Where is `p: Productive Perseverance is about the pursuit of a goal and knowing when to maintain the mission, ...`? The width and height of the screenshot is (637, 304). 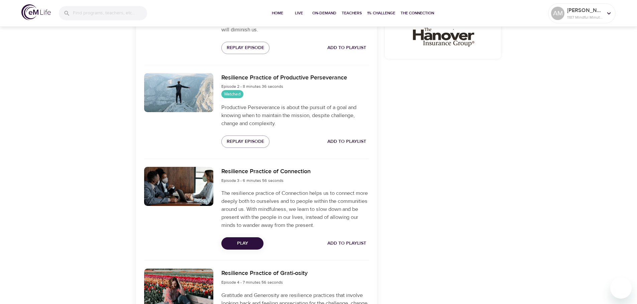
p: Productive Perseverance is about the pursuit of a goal and knowing when to maintain the mission, ... is located at coordinates (295, 116).